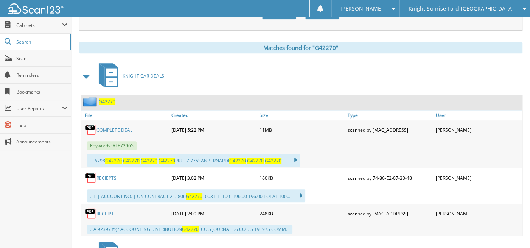 The image size is (530, 248). I want to click on div: 248KB, so click(302, 213).